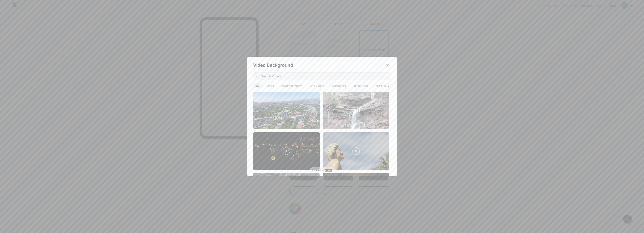 The height and width of the screenshot is (233, 644). What do you see at coordinates (292, 86) in the screenshot?
I see `span: Aerial Videography` at bounding box center [292, 86].